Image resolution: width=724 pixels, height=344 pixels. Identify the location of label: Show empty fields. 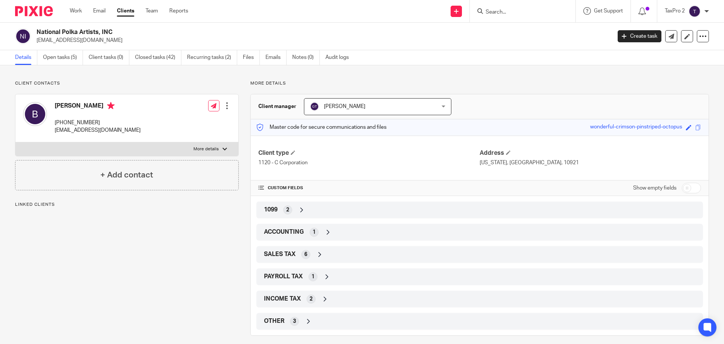
(655, 188).